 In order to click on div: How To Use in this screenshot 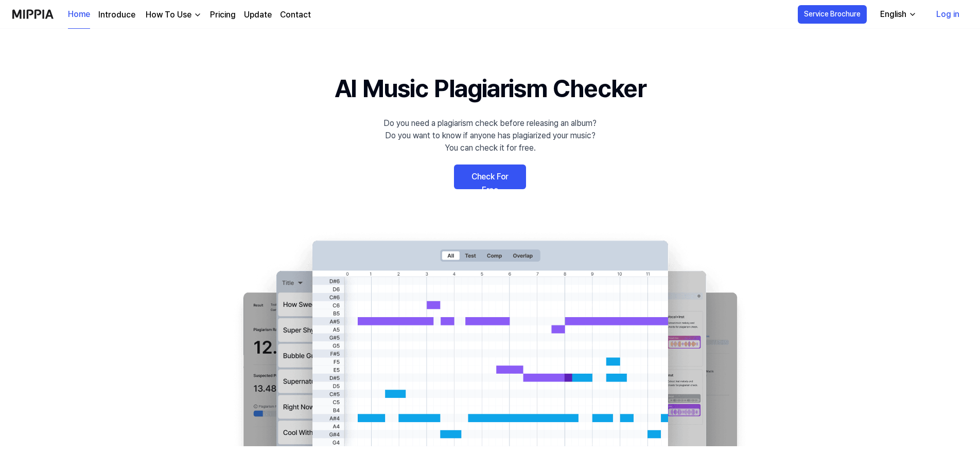, I will do `click(168, 15)`.